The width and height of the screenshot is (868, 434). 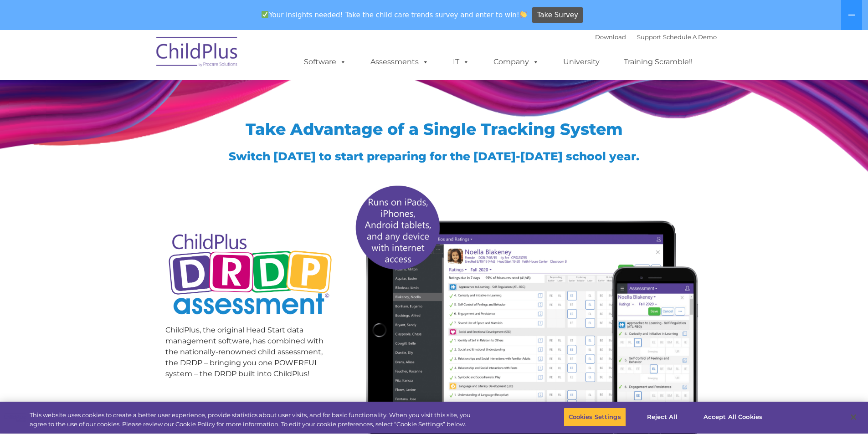 What do you see at coordinates (853, 417) in the screenshot?
I see `button: Close` at bounding box center [853, 417].